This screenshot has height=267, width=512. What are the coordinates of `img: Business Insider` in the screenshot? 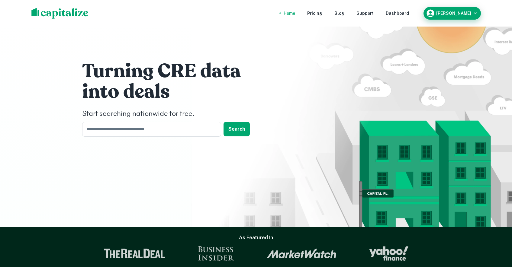 It's located at (216, 254).